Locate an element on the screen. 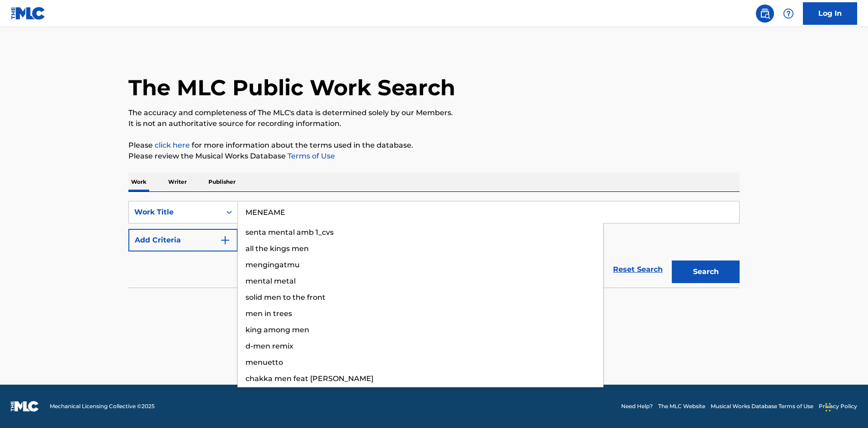 The height and width of the screenshot is (428, 868). img: search is located at coordinates (765, 13).